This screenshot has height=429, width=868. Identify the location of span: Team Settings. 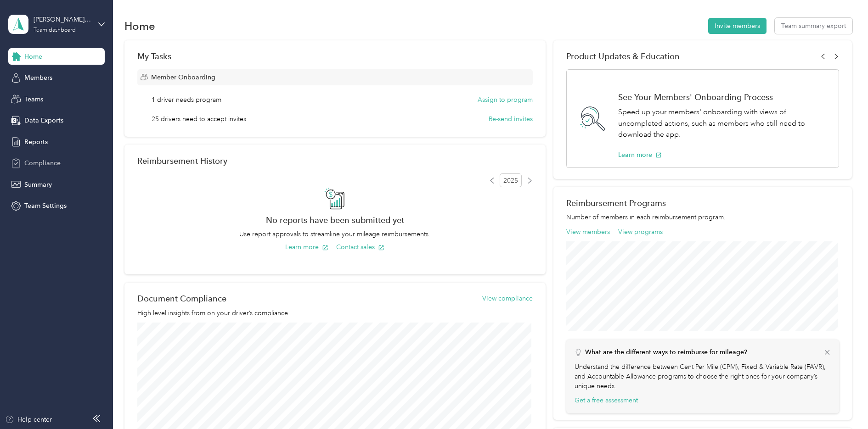
(45, 205).